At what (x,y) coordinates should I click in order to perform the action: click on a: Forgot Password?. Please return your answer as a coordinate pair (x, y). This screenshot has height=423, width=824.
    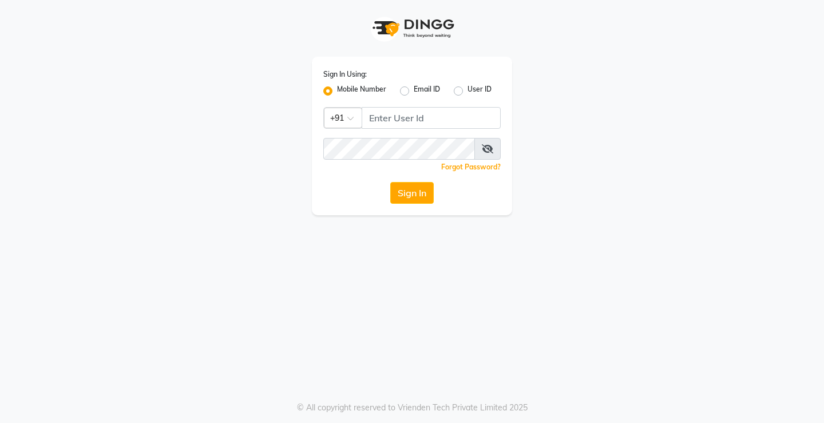
    Looking at the image, I should click on (471, 167).